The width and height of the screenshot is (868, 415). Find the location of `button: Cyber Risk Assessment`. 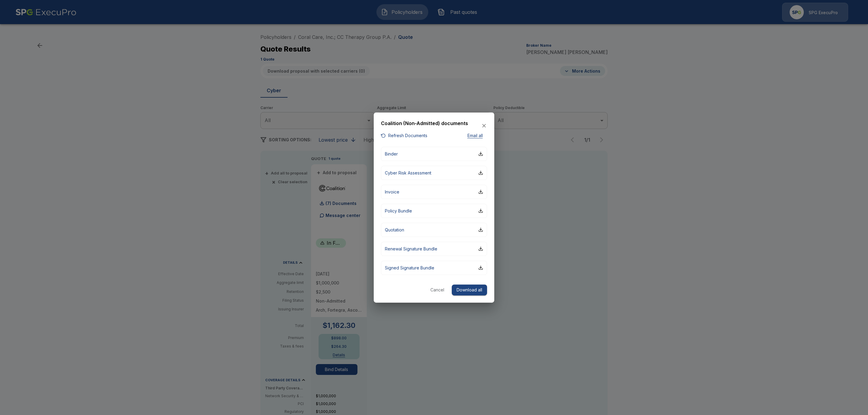

button: Cyber Risk Assessment is located at coordinates (434, 172).